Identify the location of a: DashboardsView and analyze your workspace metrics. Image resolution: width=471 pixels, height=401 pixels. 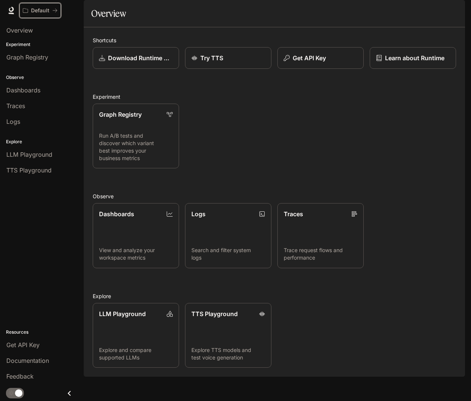
(136, 235).